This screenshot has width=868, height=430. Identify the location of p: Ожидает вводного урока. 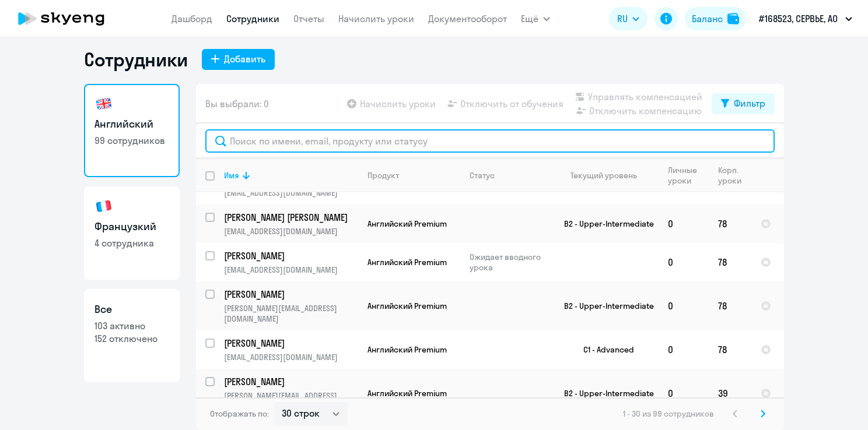
(509, 262).